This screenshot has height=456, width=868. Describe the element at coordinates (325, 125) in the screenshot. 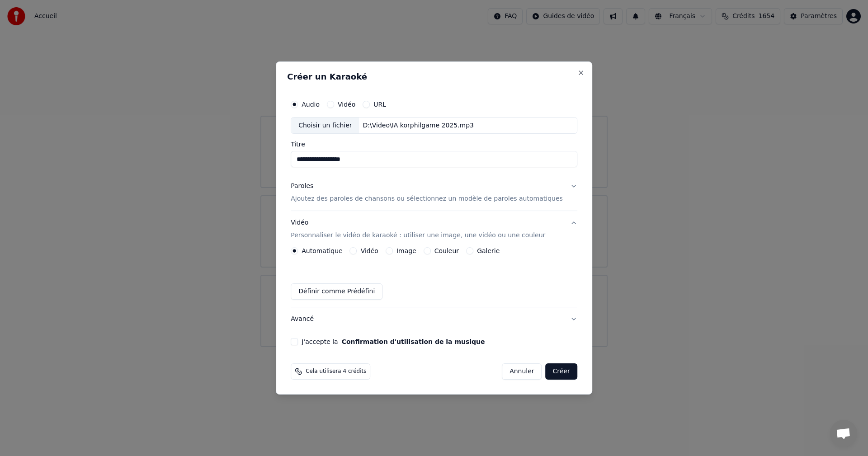

I see `div: Choisir un fichier` at that location.